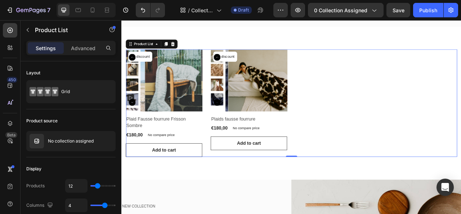 The height and width of the screenshot is (214, 461). What do you see at coordinates (28, 10) in the screenshot?
I see `button: 7` at bounding box center [28, 10].